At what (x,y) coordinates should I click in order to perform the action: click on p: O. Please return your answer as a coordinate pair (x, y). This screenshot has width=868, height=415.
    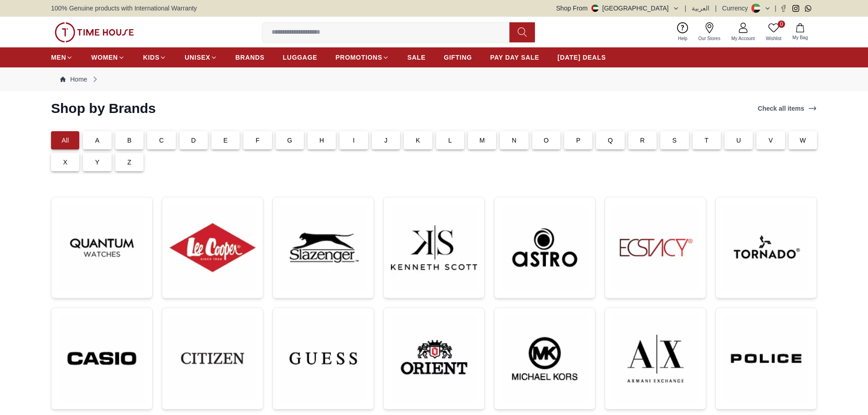
    Looking at the image, I should click on (545, 140).